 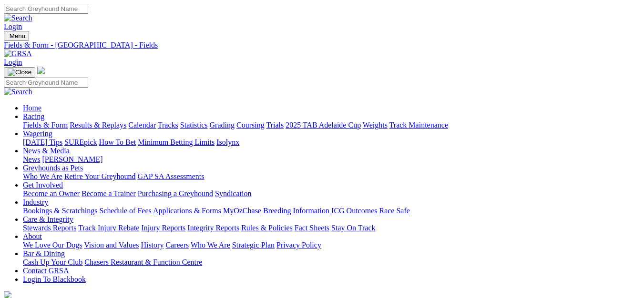 I want to click on a: News, so click(x=32, y=159).